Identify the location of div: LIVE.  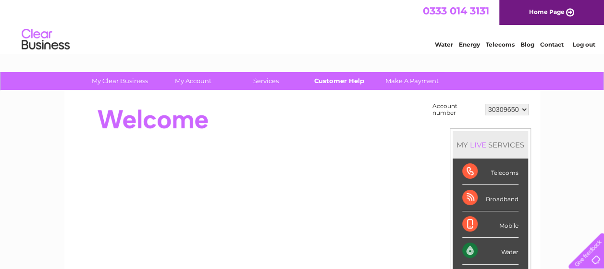
(478, 145).